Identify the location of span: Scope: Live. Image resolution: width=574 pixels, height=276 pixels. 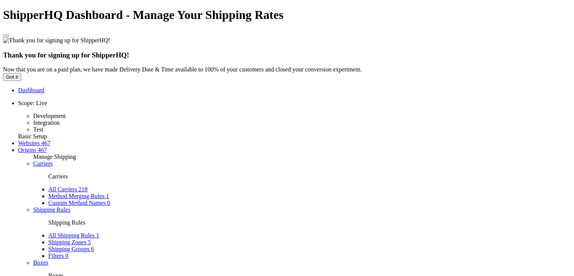
(32, 103).